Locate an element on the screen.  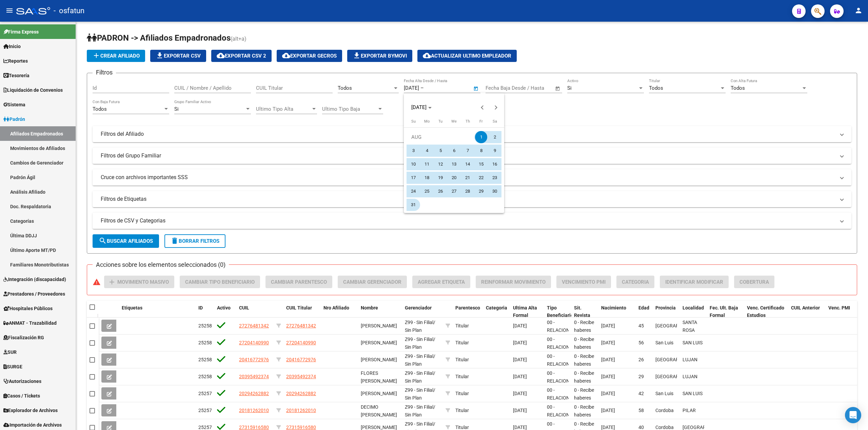
button: August 20, 2025 is located at coordinates (453, 178).